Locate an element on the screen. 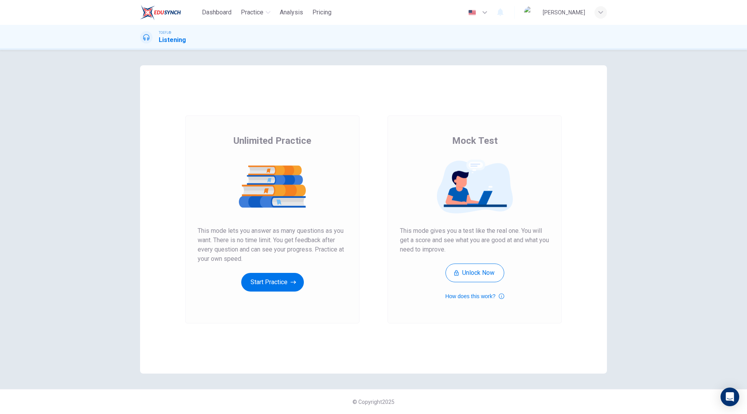 This screenshot has width=747, height=414. span: Practice is located at coordinates (252, 12).